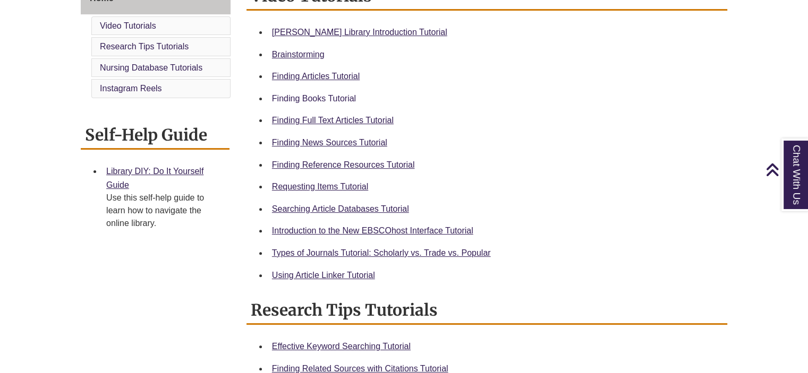 The image size is (808, 373). What do you see at coordinates (372, 231) in the screenshot?
I see `a: Introduction to the New EBSCOhost Interface Tutorial` at bounding box center [372, 231].